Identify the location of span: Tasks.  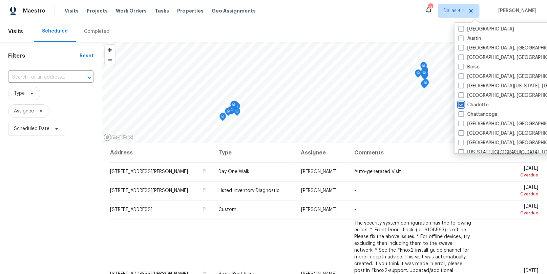
(162, 11).